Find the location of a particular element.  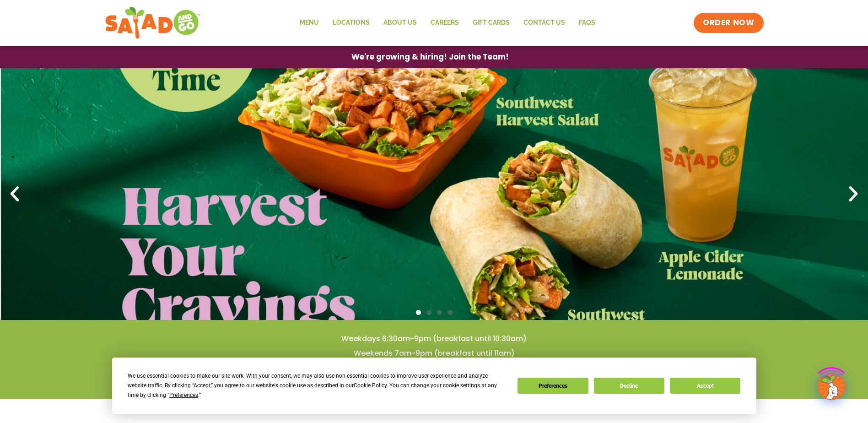

a: Menu is located at coordinates (309, 23).